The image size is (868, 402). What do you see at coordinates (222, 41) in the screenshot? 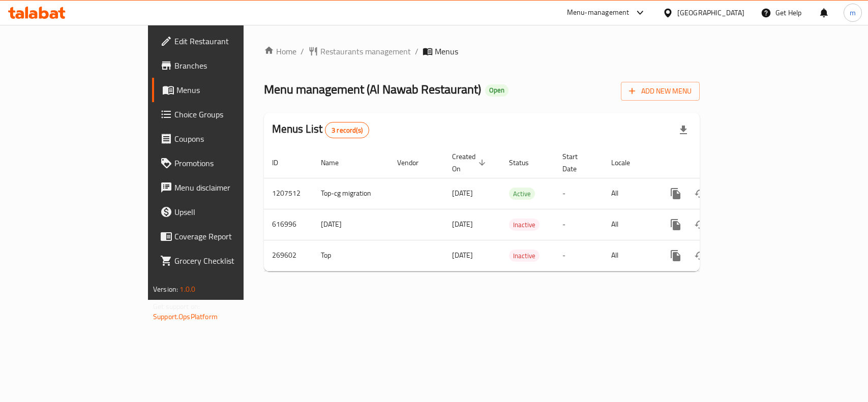
I see `a: Edit Restaurant` at bounding box center [222, 41].